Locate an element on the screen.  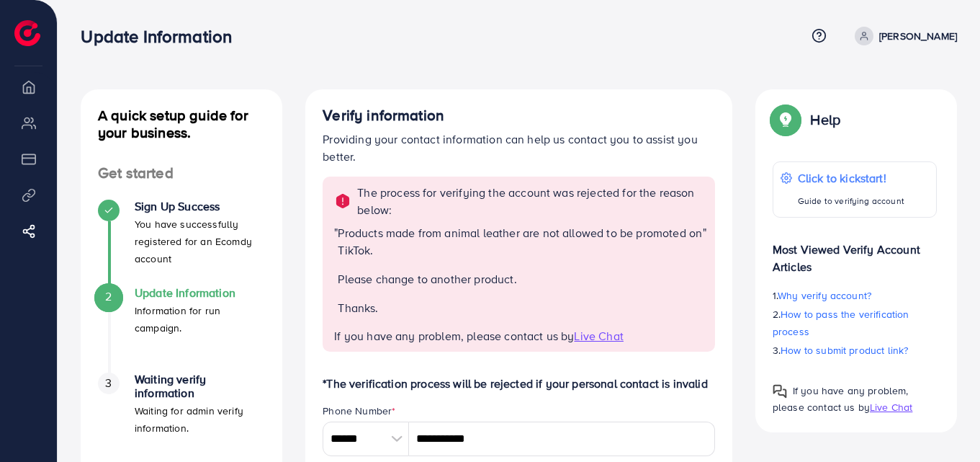
h4: Verify information is located at coordinates (518, 116).